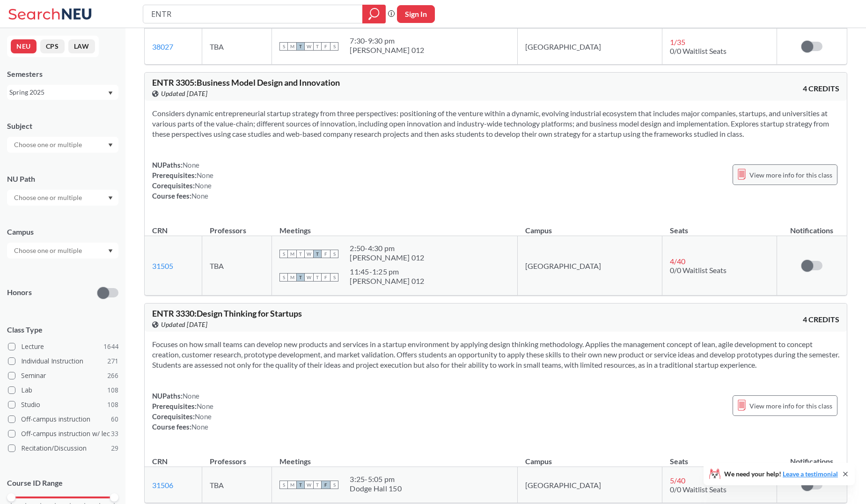 The image size is (866, 504). I want to click on span: We need your help!, so click(780, 473).